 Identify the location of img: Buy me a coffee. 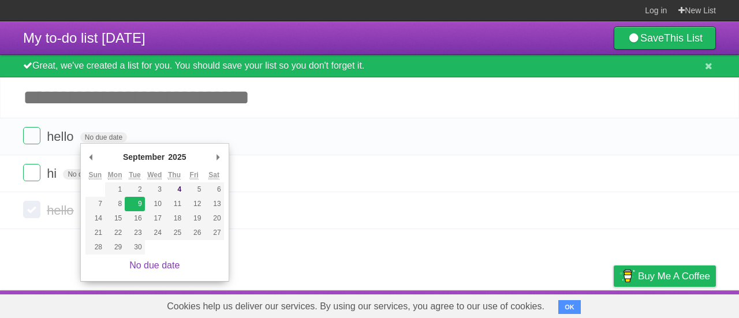
(627, 276).